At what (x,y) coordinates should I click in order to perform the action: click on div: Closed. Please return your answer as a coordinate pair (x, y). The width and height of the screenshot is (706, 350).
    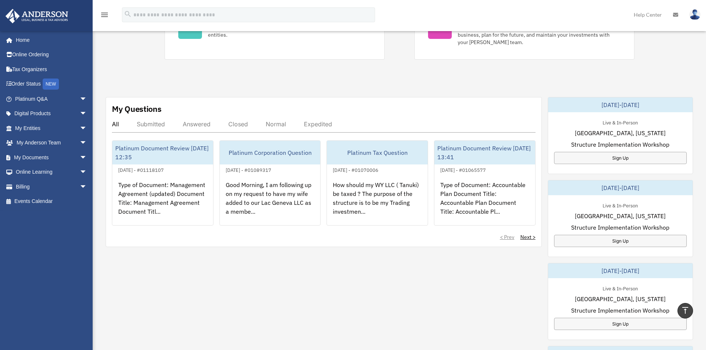
    Looking at the image, I should click on (238, 124).